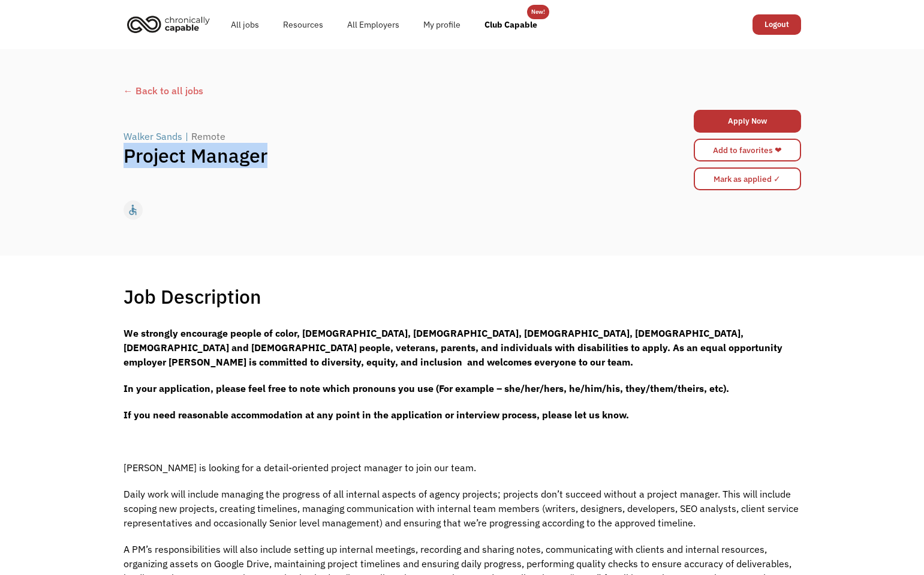 This screenshot has width=924, height=575. I want to click on div: accessible, so click(133, 210).